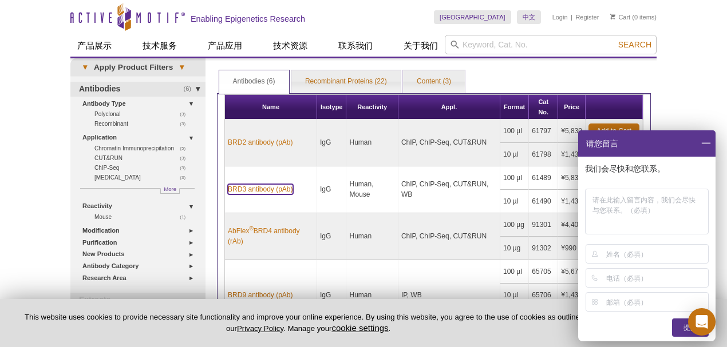  What do you see at coordinates (635, 45) in the screenshot?
I see `span: Search` at bounding box center [635, 45].